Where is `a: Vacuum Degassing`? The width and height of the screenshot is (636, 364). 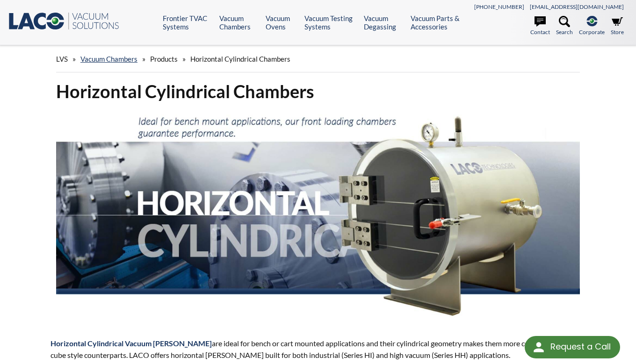 a: Vacuum Degassing is located at coordinates (384, 22).